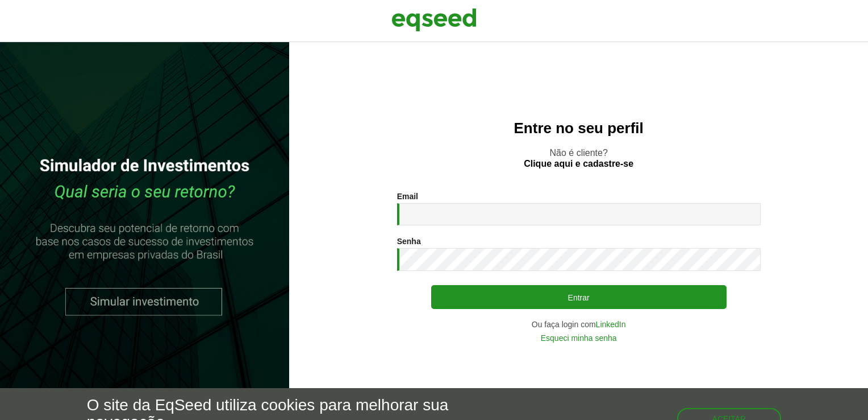 The image size is (868, 420). Describe the element at coordinates (578, 163) in the screenshot. I see `a: Clique aqui e cadastre-se` at that location.